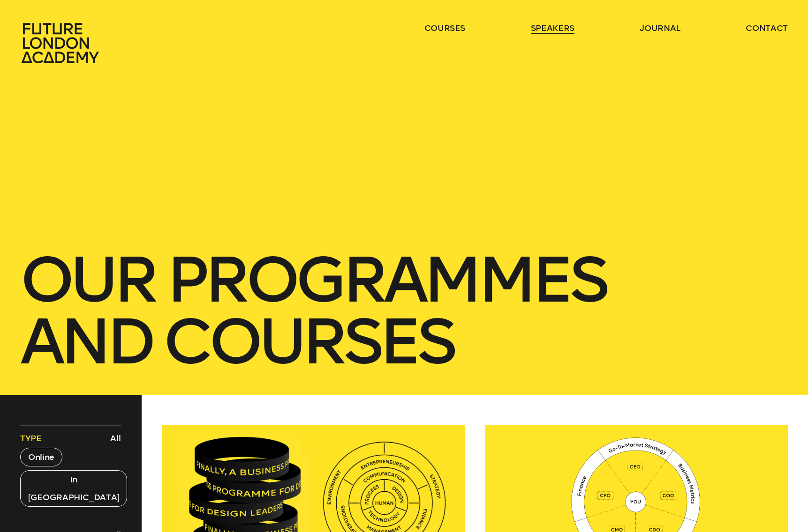  What do you see at coordinates (552, 28) in the screenshot?
I see `a: speakers` at bounding box center [552, 28].